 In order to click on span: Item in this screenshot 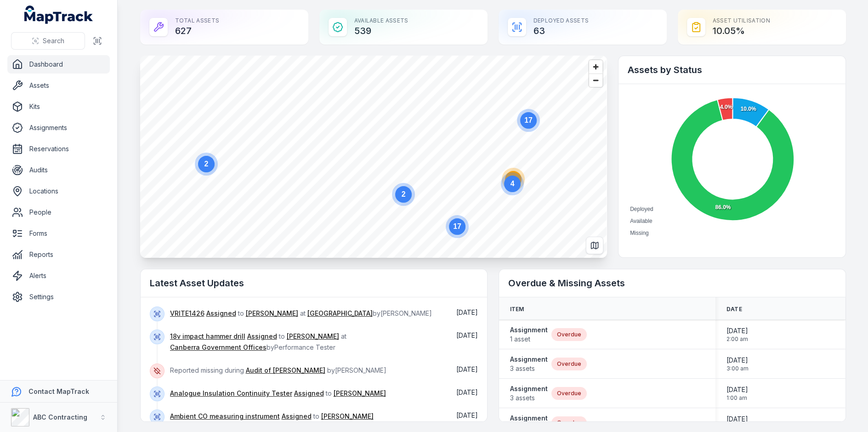, I will do `click(517, 309)`.